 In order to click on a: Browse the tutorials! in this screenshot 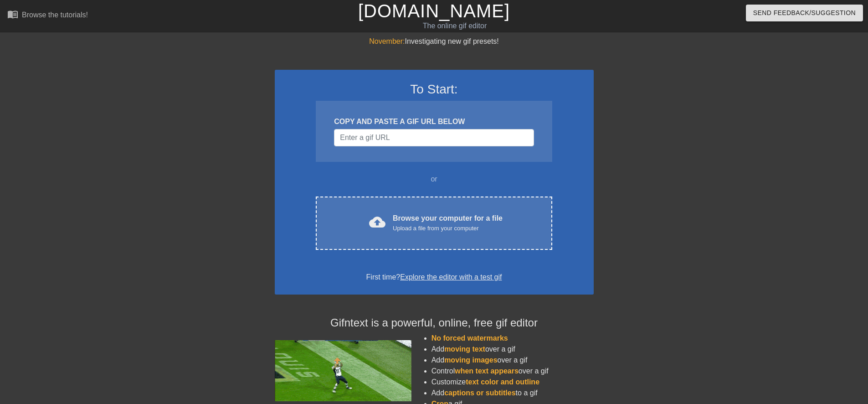, I will do `click(47, 15)`.